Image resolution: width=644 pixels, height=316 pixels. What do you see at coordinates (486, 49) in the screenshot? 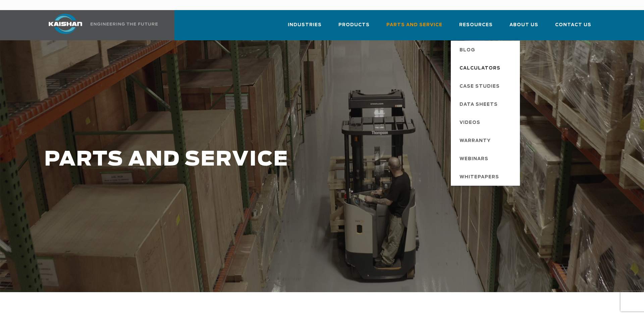
I see `a: Blog` at bounding box center [486, 49].